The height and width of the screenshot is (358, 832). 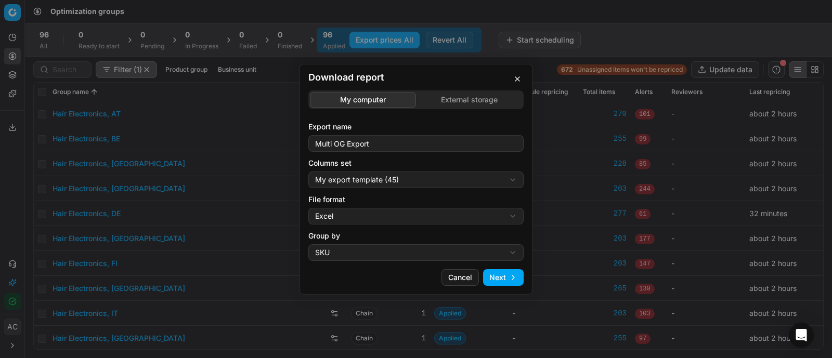 What do you see at coordinates (503, 278) in the screenshot?
I see `button: Next` at bounding box center [503, 278].